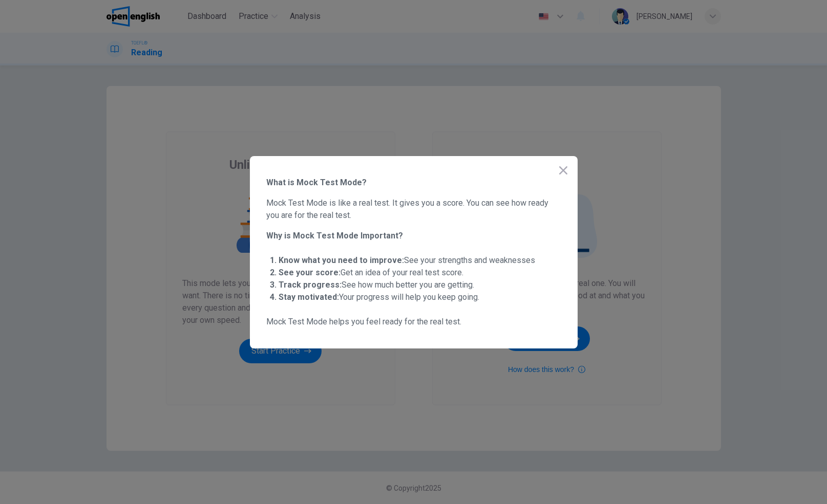 The width and height of the screenshot is (827, 504). I want to click on span: See how much better you are getting., so click(377, 285).